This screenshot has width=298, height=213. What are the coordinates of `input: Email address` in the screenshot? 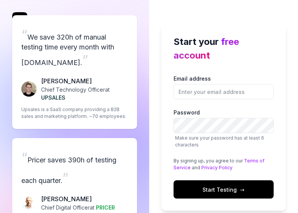 It's located at (223, 92).